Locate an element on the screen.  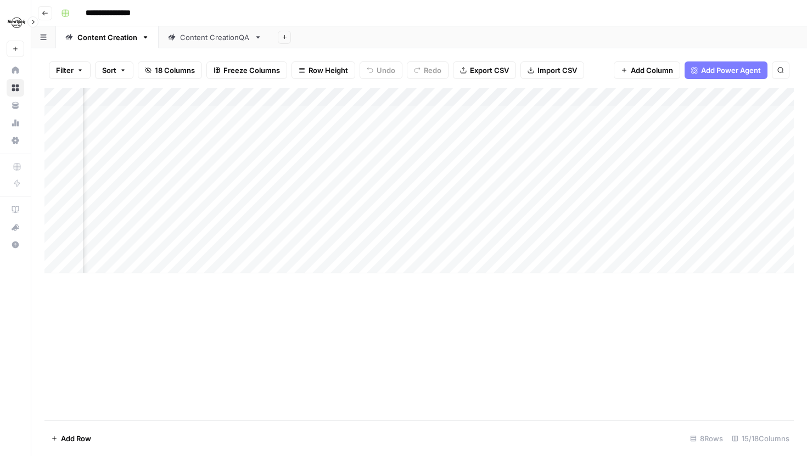
button: Add Power Agent is located at coordinates (725, 70).